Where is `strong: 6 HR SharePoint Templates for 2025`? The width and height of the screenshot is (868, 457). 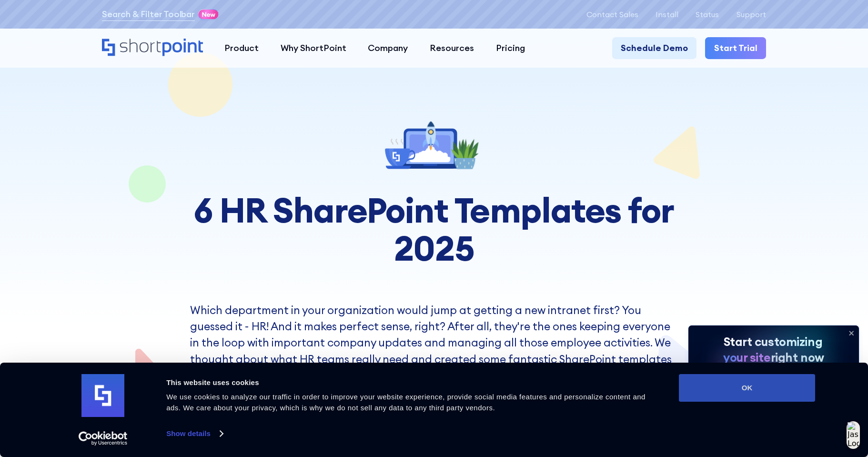 strong: 6 HR SharePoint Templates for 2025 is located at coordinates (434, 229).